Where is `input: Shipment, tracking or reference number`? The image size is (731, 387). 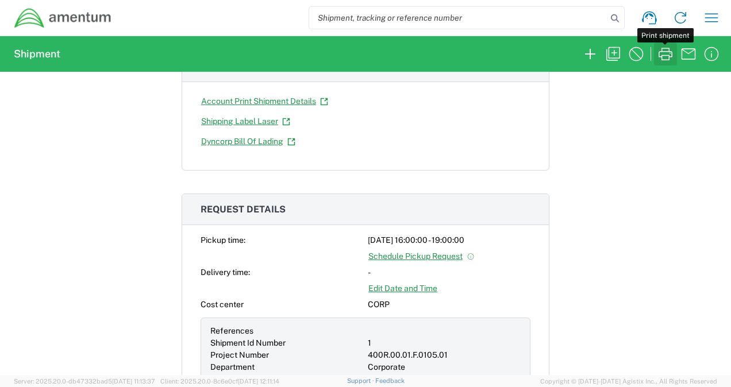
input: Shipment, tracking or reference number is located at coordinates (458, 18).